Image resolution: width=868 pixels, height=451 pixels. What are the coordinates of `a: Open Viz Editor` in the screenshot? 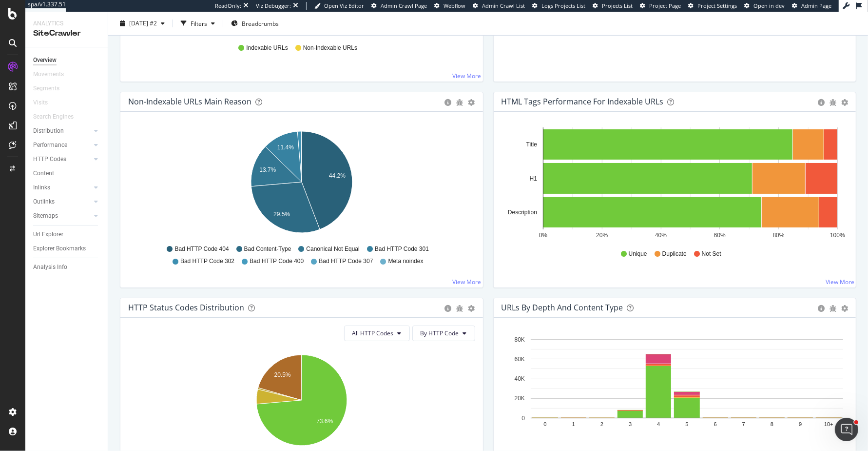 It's located at (340, 6).